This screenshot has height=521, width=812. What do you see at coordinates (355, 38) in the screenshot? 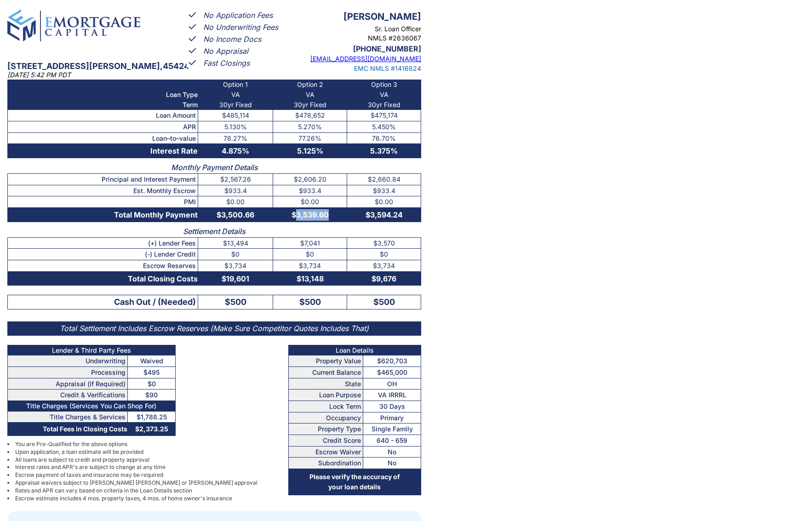
I see `p: NMLS # 2636067` at bounding box center [355, 38].